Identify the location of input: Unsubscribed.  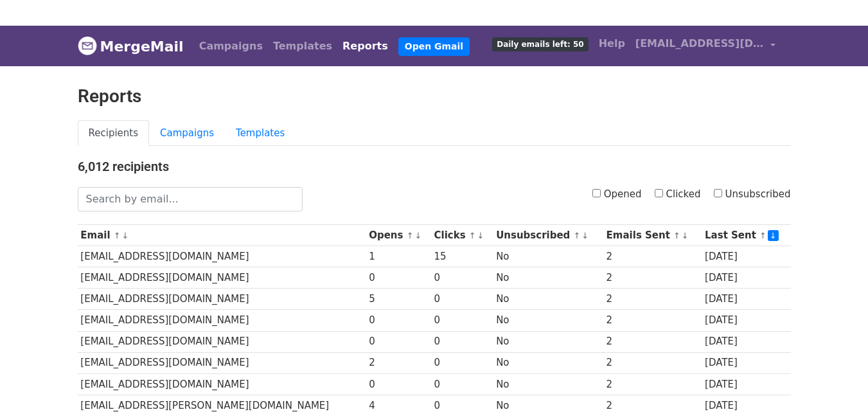
(718, 193).